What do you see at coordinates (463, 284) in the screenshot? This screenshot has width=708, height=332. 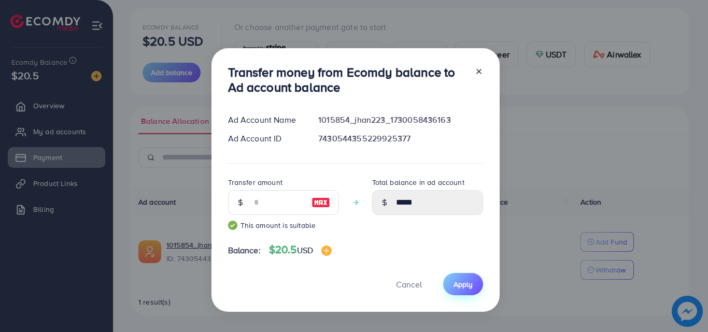 I see `button: Apply` at bounding box center [463, 284].